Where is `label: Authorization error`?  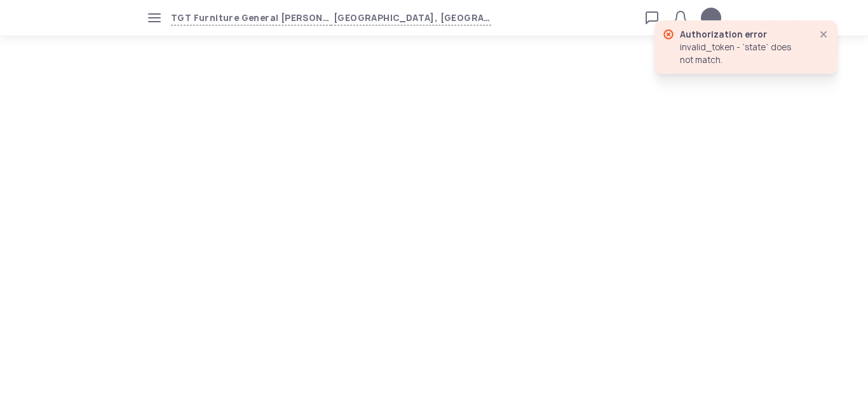
label: Authorization error is located at coordinates (723, 35).